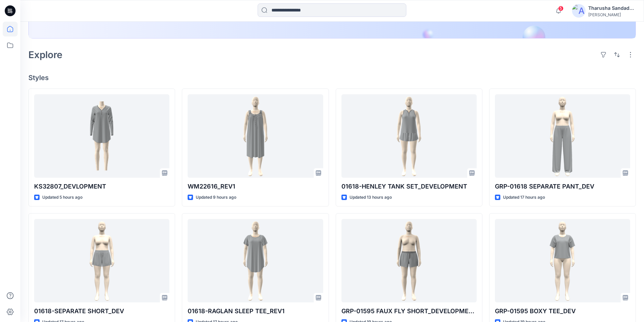 Image resolution: width=644 pixels, height=322 pixels. What do you see at coordinates (409, 186) in the screenshot?
I see `p: 01618-HENLEY TANK SET_DEVELOPMENT` at bounding box center [409, 186].